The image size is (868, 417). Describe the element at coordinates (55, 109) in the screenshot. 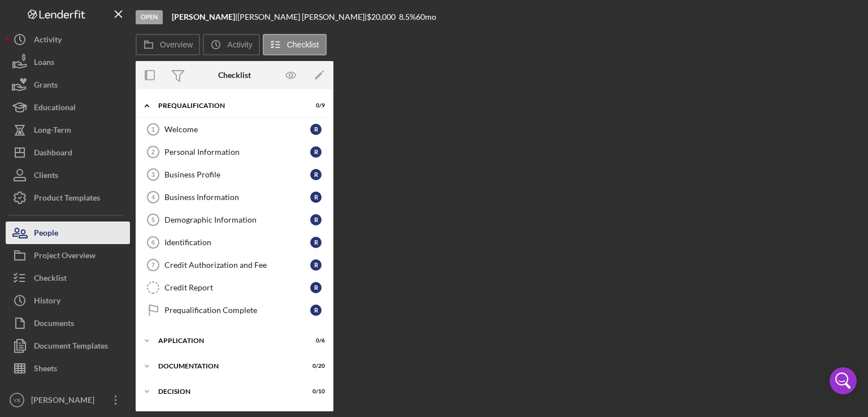

I see `div: Educational` at that location.